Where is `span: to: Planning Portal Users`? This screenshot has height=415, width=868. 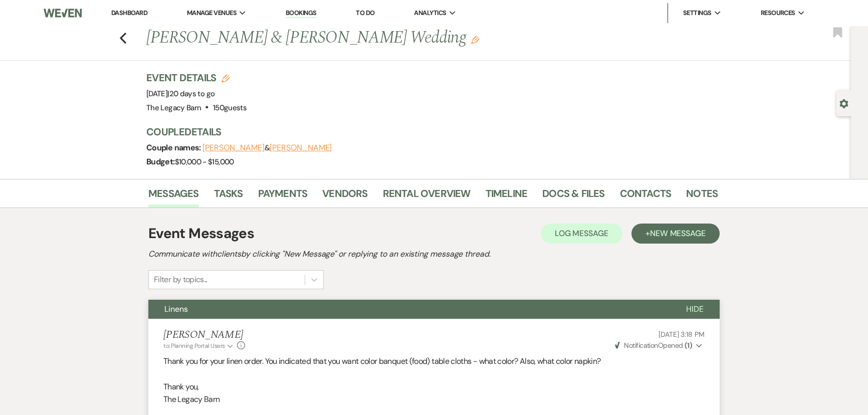 span: to: Planning Portal Users is located at coordinates (194, 345).